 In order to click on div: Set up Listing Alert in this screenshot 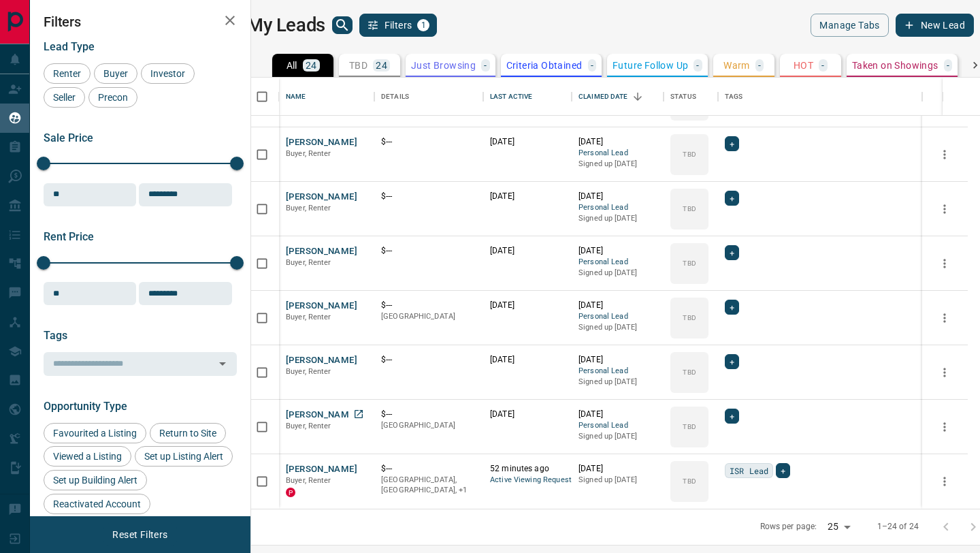, I will do `click(184, 457)`.